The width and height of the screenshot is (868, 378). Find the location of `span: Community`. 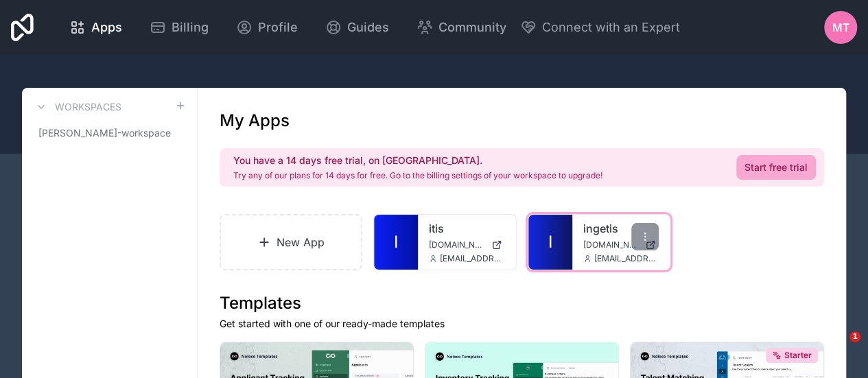

span: Community is located at coordinates (472, 27).